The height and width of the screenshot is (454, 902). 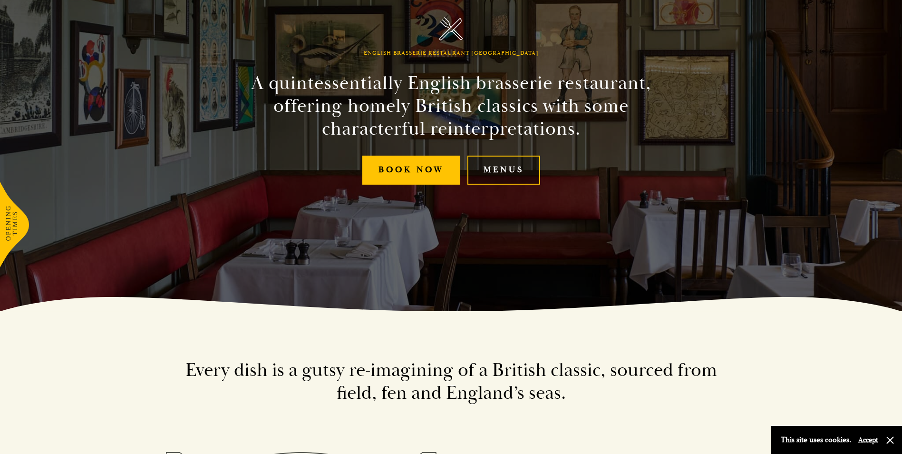 What do you see at coordinates (868, 439) in the screenshot?
I see `button: Accept` at bounding box center [868, 439].